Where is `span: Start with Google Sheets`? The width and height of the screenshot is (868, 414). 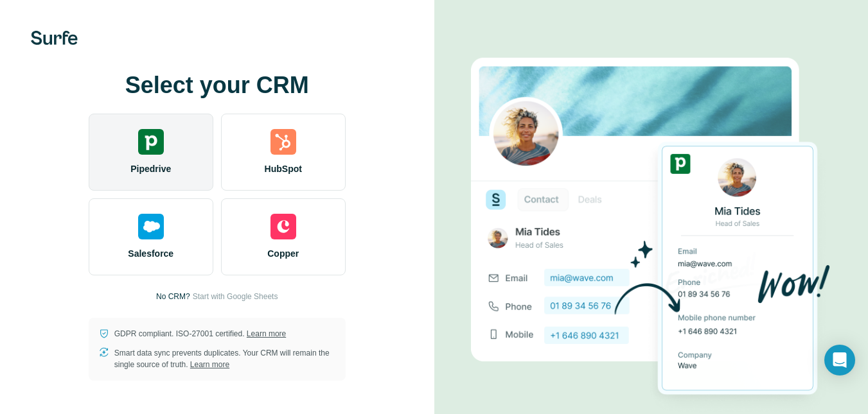 span: Start with Google Sheets is located at coordinates (235, 297).